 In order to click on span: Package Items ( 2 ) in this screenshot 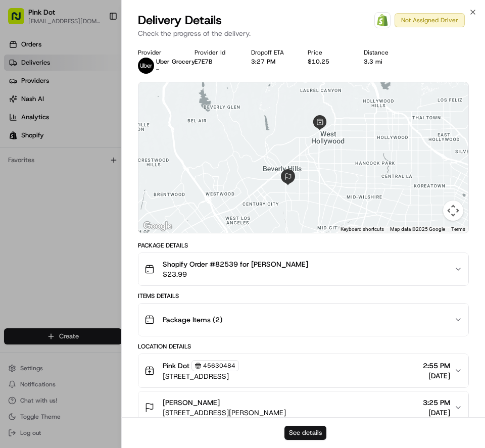, I will do `click(193, 320)`.